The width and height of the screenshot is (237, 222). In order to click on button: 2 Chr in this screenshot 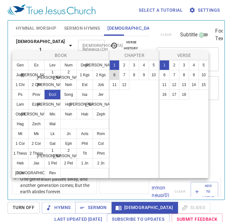, I will do `click(36, 85)`.